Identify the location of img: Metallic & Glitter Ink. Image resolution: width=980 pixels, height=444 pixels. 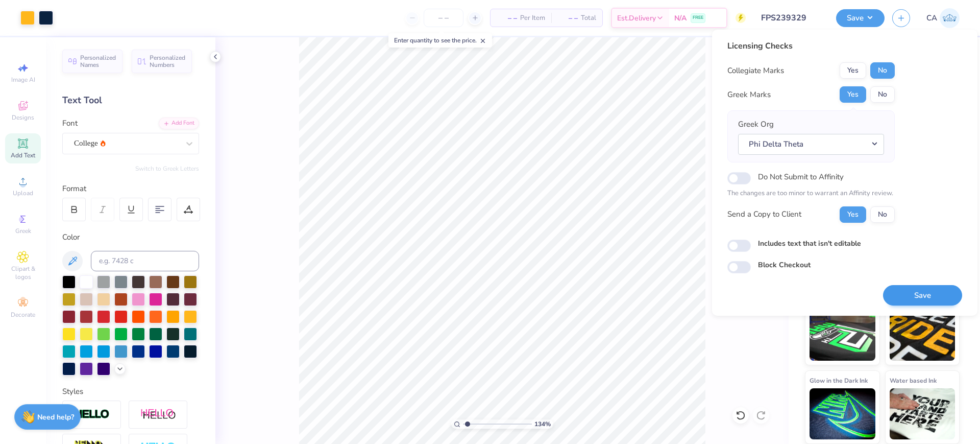
(922, 335).